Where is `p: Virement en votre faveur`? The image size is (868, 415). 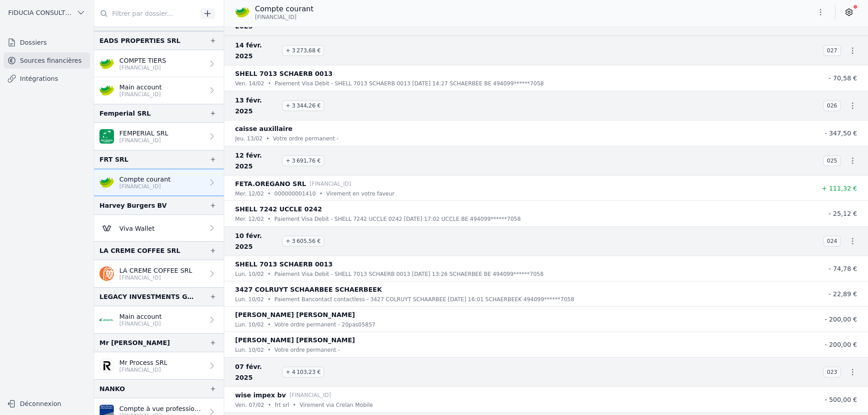 p: Virement en votre faveur is located at coordinates (360, 194).